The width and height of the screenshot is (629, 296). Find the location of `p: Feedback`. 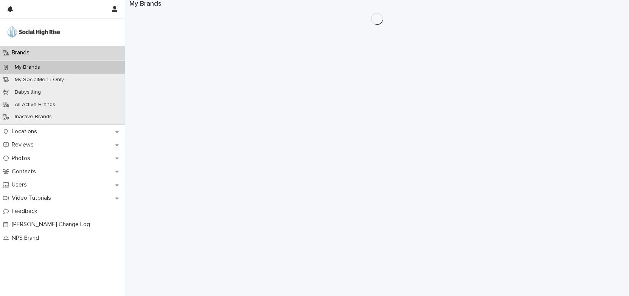

p: Feedback is located at coordinates (26, 211).